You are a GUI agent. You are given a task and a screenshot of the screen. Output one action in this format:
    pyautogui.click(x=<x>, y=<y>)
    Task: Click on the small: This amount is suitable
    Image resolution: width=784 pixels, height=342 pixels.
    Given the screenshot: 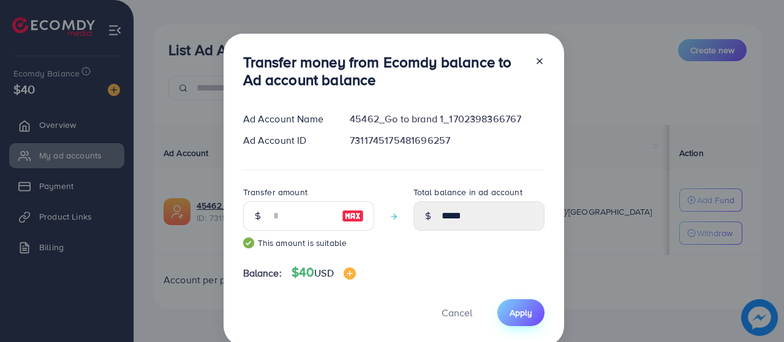 What is the action you would take?
    pyautogui.click(x=309, y=243)
    